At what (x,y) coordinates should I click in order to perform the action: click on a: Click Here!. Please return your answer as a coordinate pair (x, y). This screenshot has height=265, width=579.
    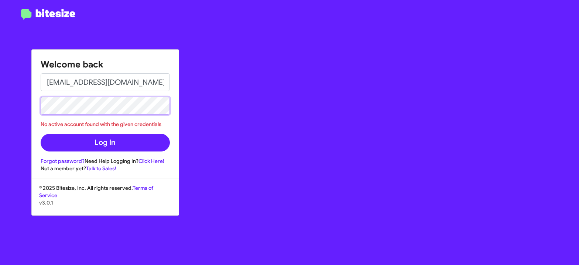
    Looking at the image, I should click on (151, 161).